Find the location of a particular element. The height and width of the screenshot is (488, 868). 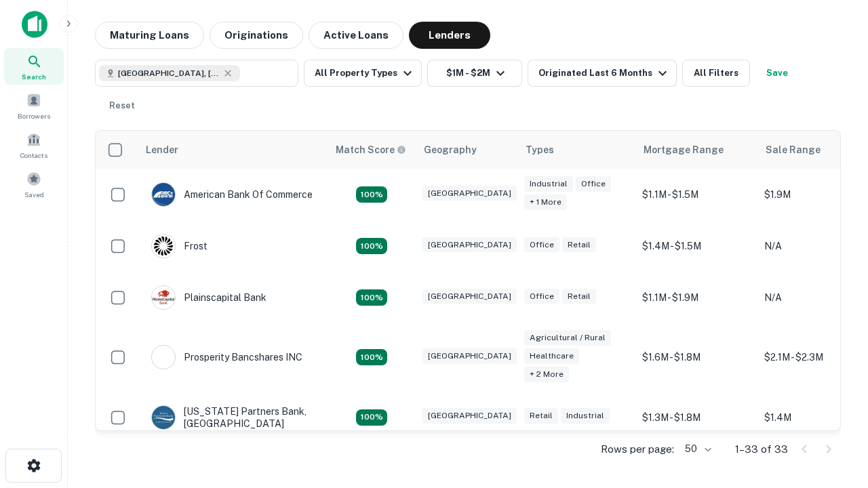

span: Contacts is located at coordinates (34, 155).